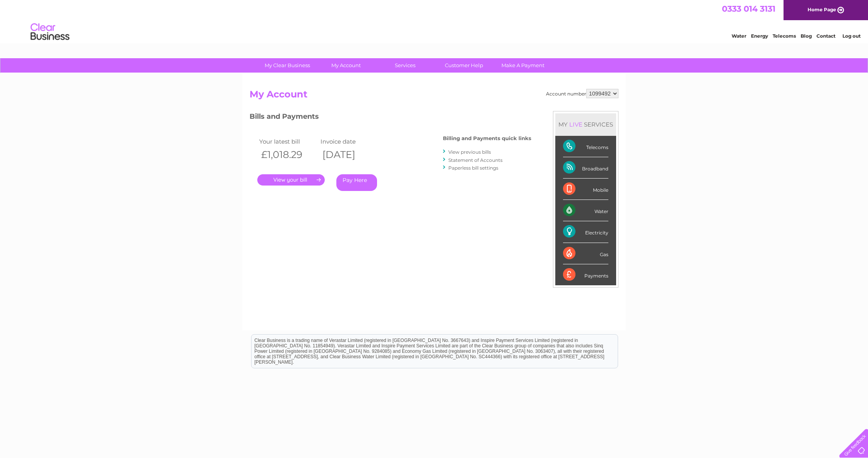 Image resolution: width=868 pixels, height=458 pixels. Describe the element at coordinates (287, 65) in the screenshot. I see `a: My Clear Business` at that location.